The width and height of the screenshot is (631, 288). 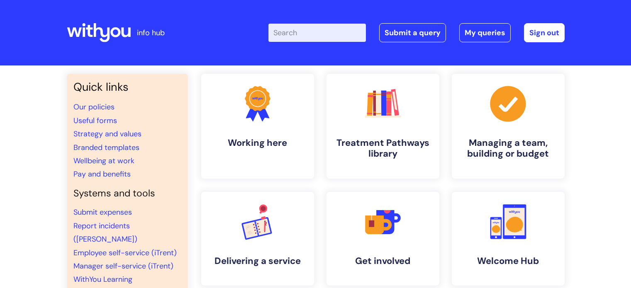 I want to click on h4: Working here, so click(x=258, y=143).